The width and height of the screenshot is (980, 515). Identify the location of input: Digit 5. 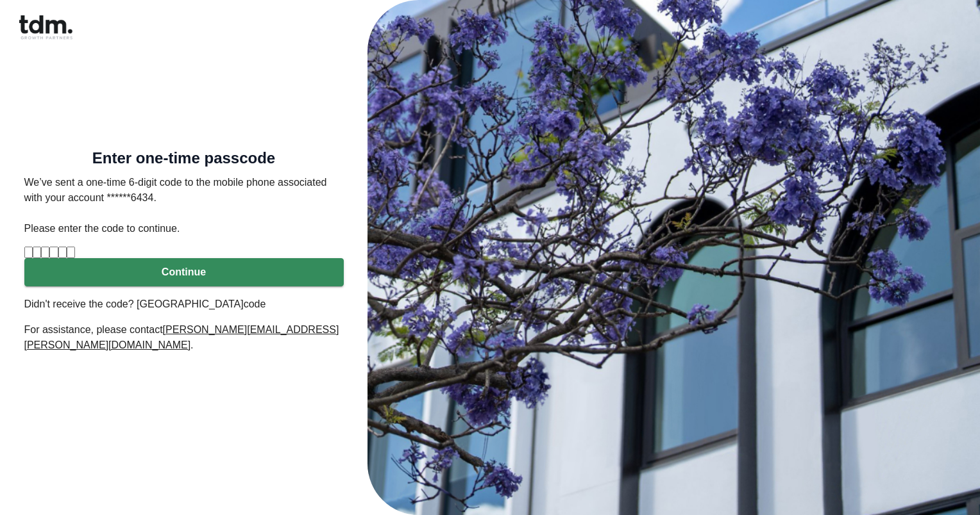
(62, 252).